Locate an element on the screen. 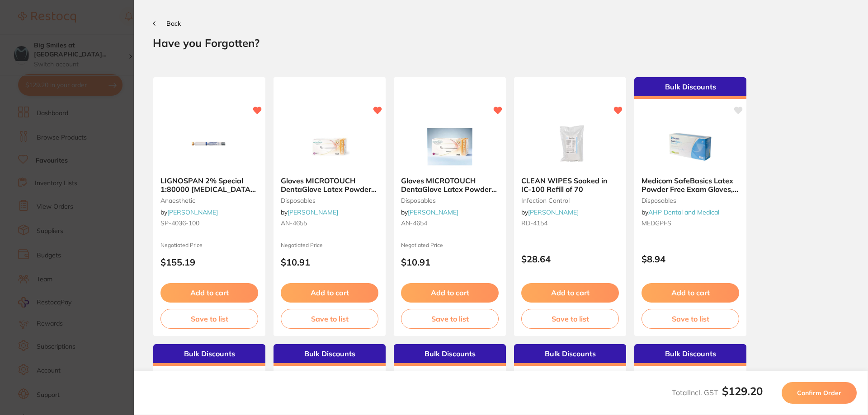 The image size is (868, 415). b: Gloves MICROTOUCH DentaGlove Latex Powder Free Small x 100 is located at coordinates (450, 185).